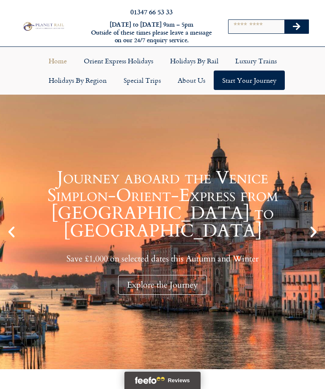 The width and height of the screenshot is (325, 389). What do you see at coordinates (249, 80) in the screenshot?
I see `a: Start your Journey` at bounding box center [249, 80].